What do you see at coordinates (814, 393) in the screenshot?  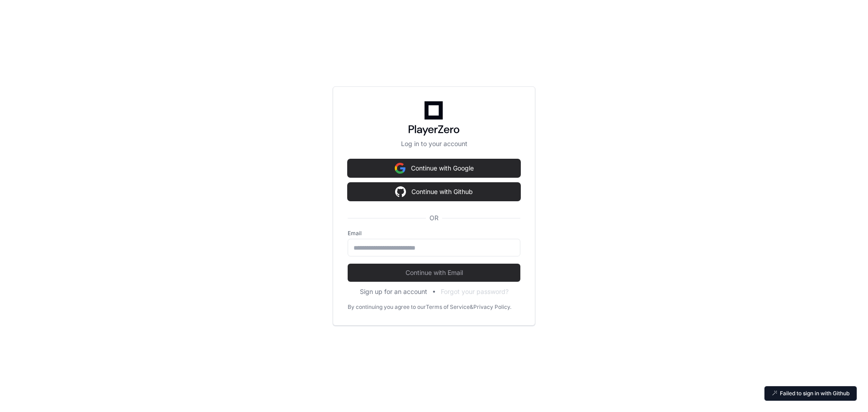 I see `p: Failed to sign in with Github` at bounding box center [814, 393].